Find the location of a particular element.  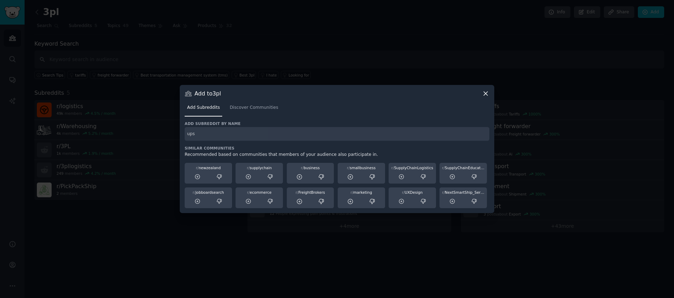

div: business is located at coordinates (310, 168).